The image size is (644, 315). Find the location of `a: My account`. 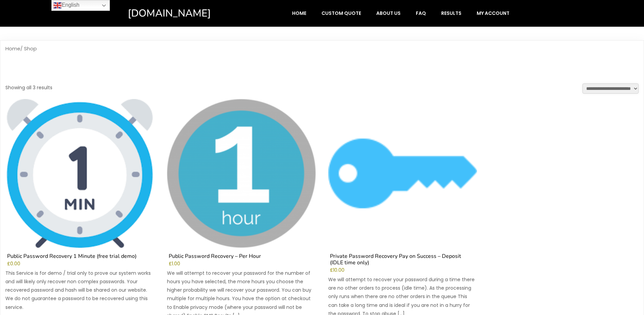

a: My account is located at coordinates (493, 13).